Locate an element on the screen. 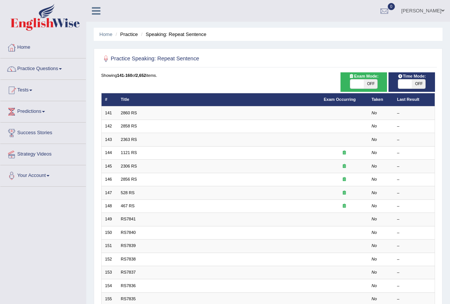 This screenshot has width=450, height=304. th: Last Result is located at coordinates (414, 99).